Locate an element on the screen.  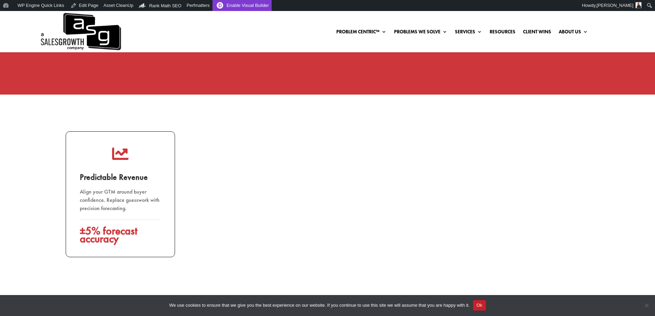
img: tab_domain_overview_orange.svg is located at coordinates (21, 46).